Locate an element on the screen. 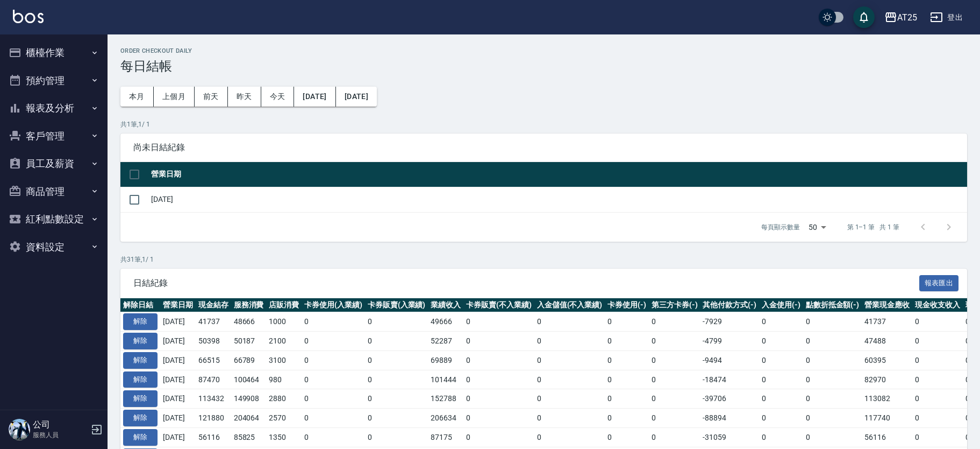  td: 1000 is located at coordinates (284, 322).